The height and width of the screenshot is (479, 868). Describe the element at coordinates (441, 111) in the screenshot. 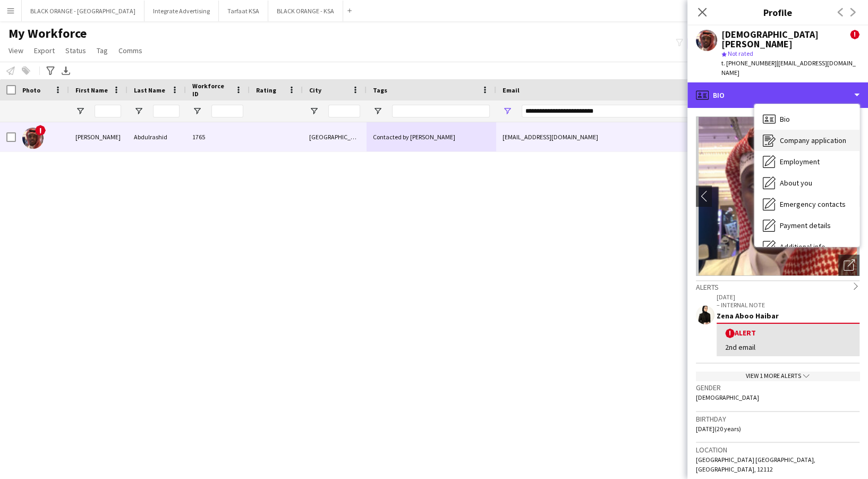

I see `input: Tags Filter Input` at that location.